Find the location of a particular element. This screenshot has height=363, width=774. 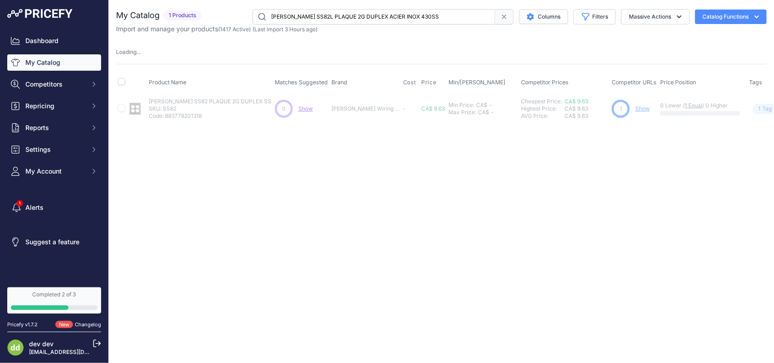

span: 0 is located at coordinates (284, 109).